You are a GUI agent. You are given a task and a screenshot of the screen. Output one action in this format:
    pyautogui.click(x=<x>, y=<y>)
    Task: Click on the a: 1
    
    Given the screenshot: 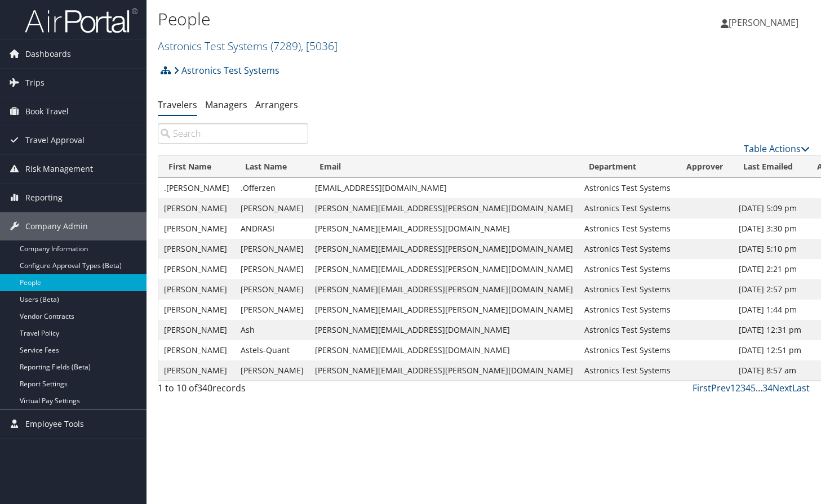 What is the action you would take?
    pyautogui.click(x=733, y=388)
    